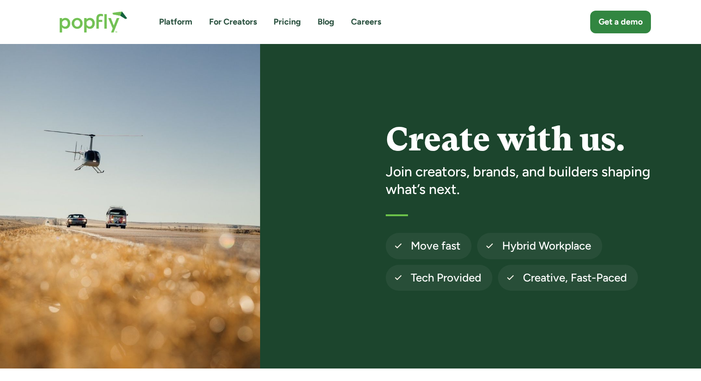 Image resolution: width=701 pixels, height=381 pixels. Describe the element at coordinates (233, 22) in the screenshot. I see `a: For Creators` at that location.